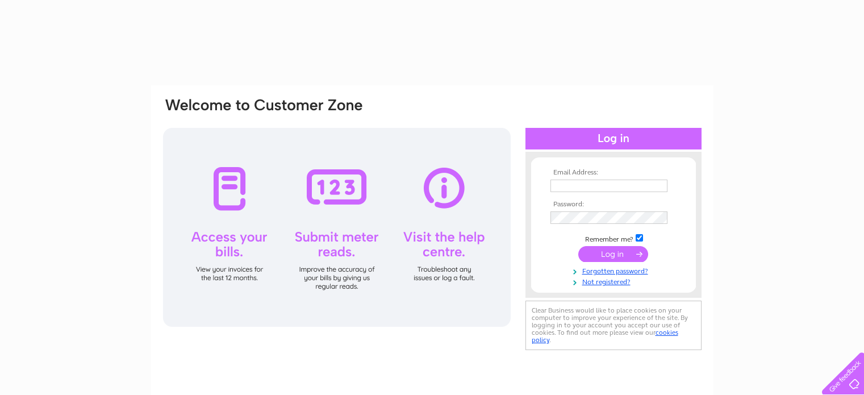 This screenshot has width=864, height=395. I want to click on th: Email Address:, so click(613, 173).